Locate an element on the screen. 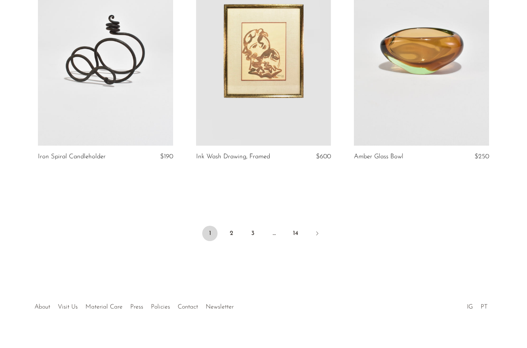 Image resolution: width=527 pixels, height=348 pixels. span: 1 is located at coordinates (210, 233).